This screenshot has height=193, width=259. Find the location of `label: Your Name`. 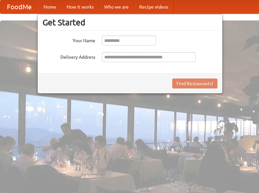

label: Your Name is located at coordinates (69, 40).